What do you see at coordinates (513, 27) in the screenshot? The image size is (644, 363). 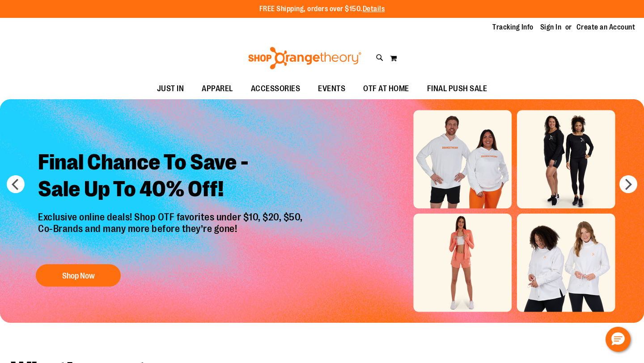 I see `a: Tracking Info` at bounding box center [513, 27].